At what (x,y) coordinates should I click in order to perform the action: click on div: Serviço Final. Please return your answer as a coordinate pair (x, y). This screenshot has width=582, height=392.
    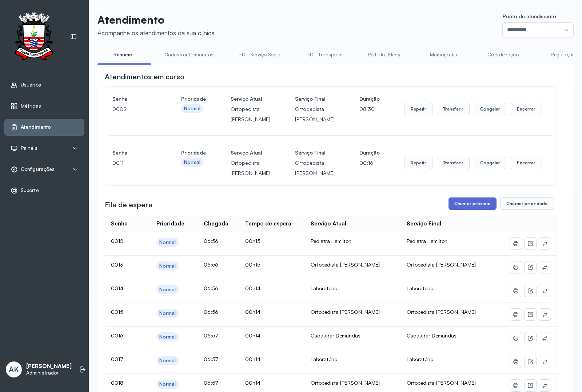
    Looking at the image, I should click on (424, 223).